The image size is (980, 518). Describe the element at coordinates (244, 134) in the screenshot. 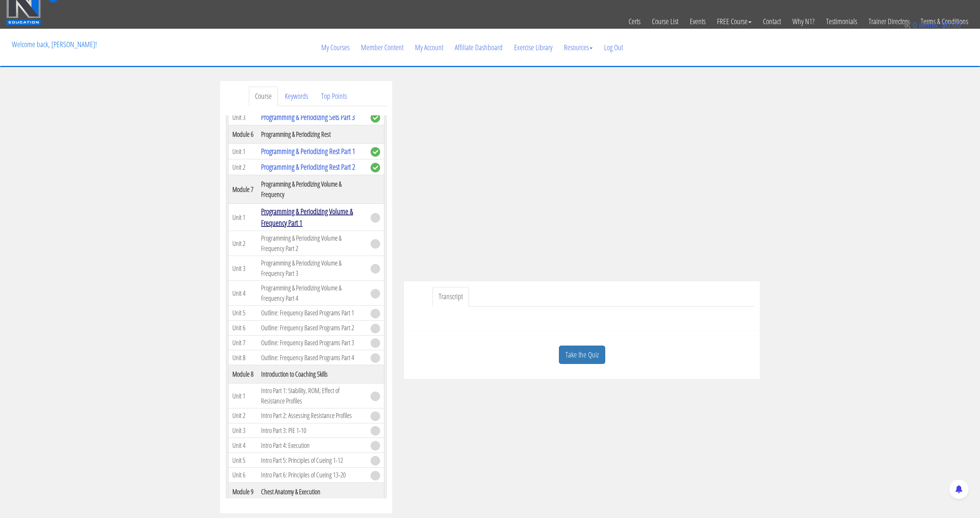

I see `th: Module 6` at that location.